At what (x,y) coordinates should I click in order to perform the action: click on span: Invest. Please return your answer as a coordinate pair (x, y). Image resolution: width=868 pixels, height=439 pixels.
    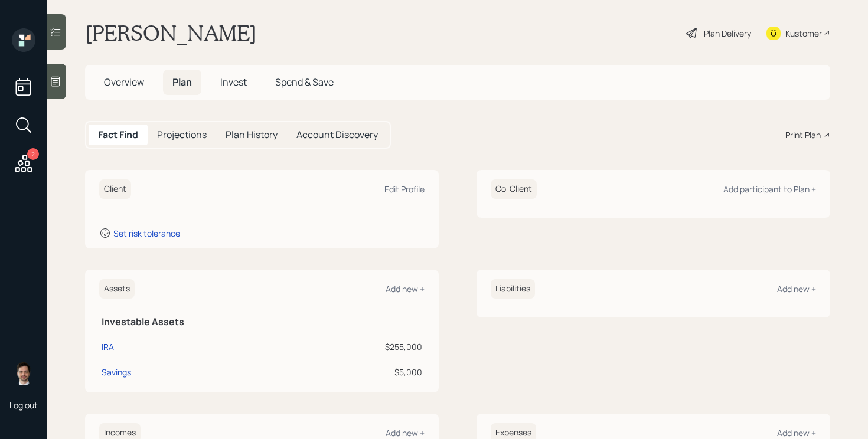
    Looking at the image, I should click on (233, 82).